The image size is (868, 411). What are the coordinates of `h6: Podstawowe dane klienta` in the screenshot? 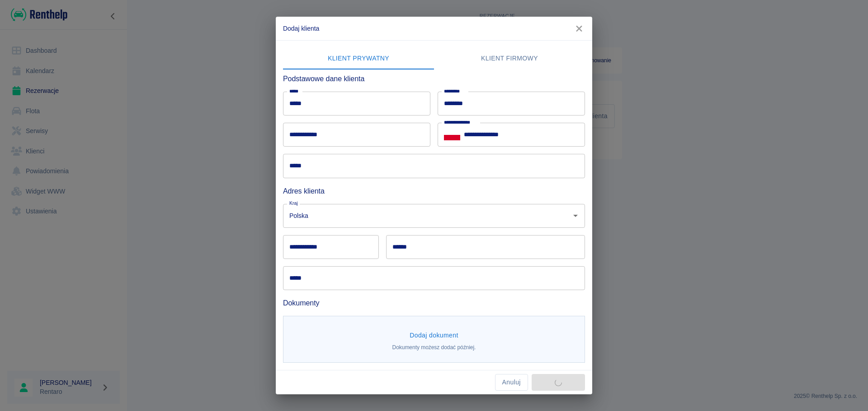 It's located at (434, 78).